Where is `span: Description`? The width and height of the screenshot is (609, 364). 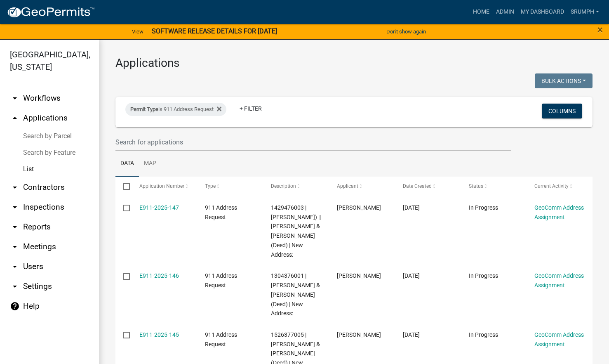
span: Description is located at coordinates (283, 186).